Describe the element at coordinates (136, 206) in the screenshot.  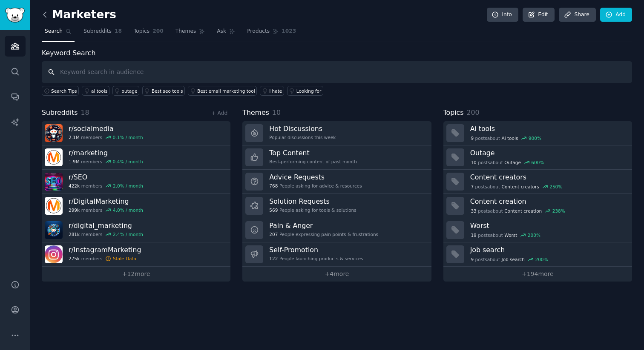
I see `a: r/DigitalMarketing299kmembers4.0% / month` at that location.